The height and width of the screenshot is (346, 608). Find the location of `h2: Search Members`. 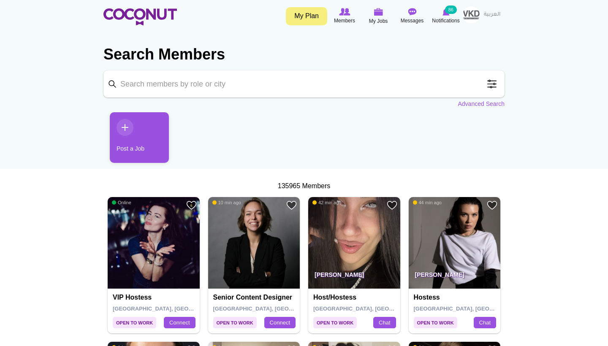

h2: Search Members is located at coordinates (304, 54).